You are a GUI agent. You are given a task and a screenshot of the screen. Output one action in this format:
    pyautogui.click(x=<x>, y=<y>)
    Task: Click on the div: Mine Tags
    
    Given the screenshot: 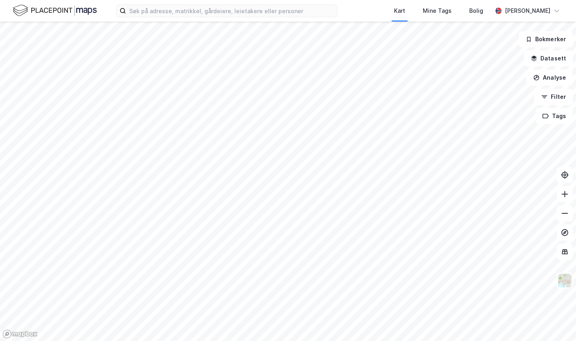 What is the action you would take?
    pyautogui.click(x=437, y=11)
    